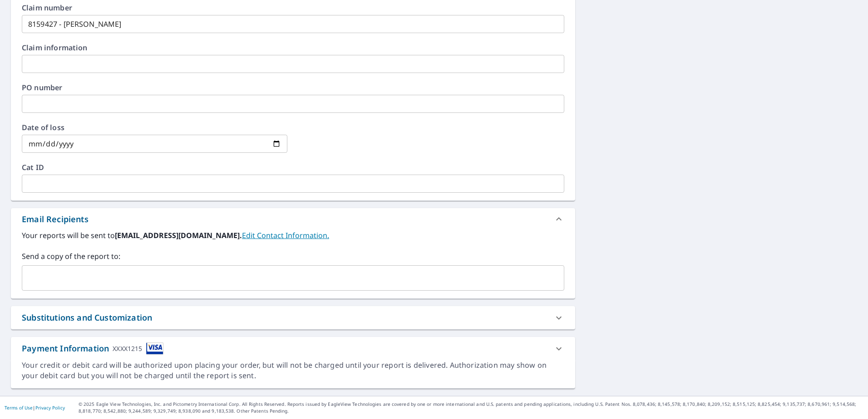 The height and width of the screenshot is (419, 868). Describe the element at coordinates (293, 236) in the screenshot. I see `label: Your reports will be sent to` at that location.